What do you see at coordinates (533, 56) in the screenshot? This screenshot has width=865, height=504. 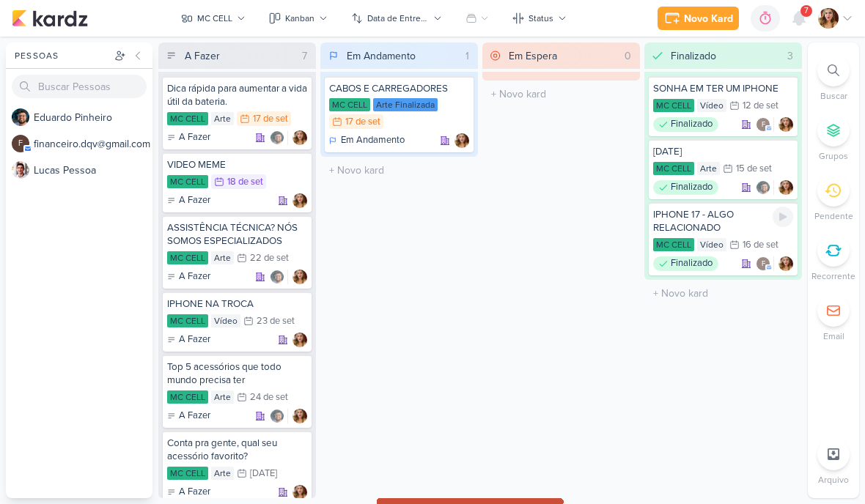 I see `div: Em Espera` at bounding box center [533, 56].